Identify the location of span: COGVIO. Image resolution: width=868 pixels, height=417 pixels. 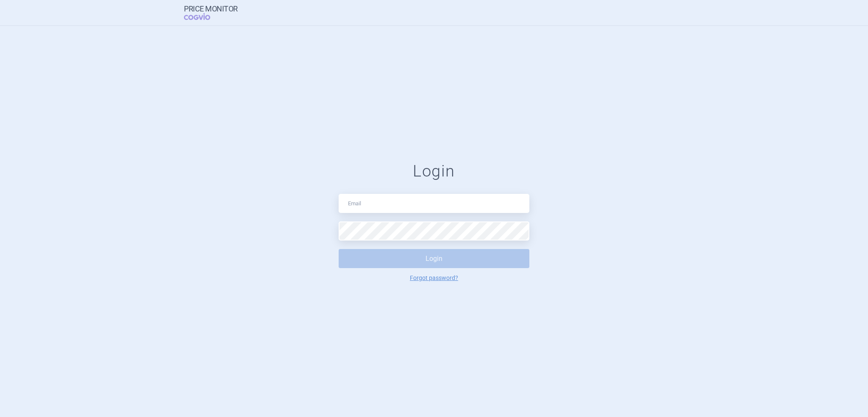
(203, 17).